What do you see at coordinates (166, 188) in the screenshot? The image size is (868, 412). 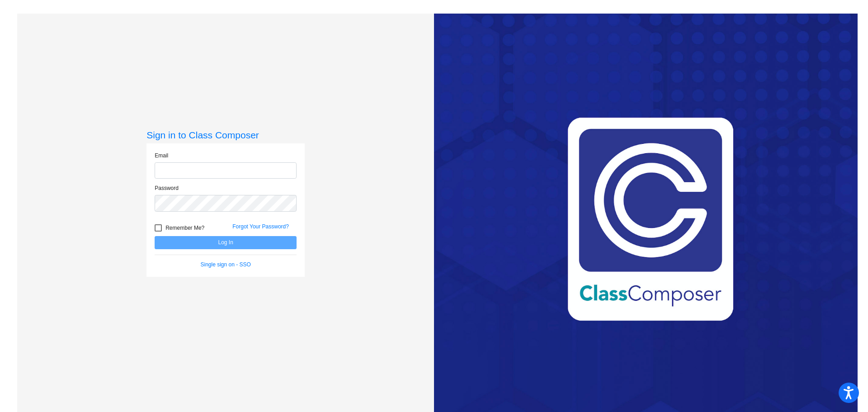 I see `label: Password` at bounding box center [166, 188].